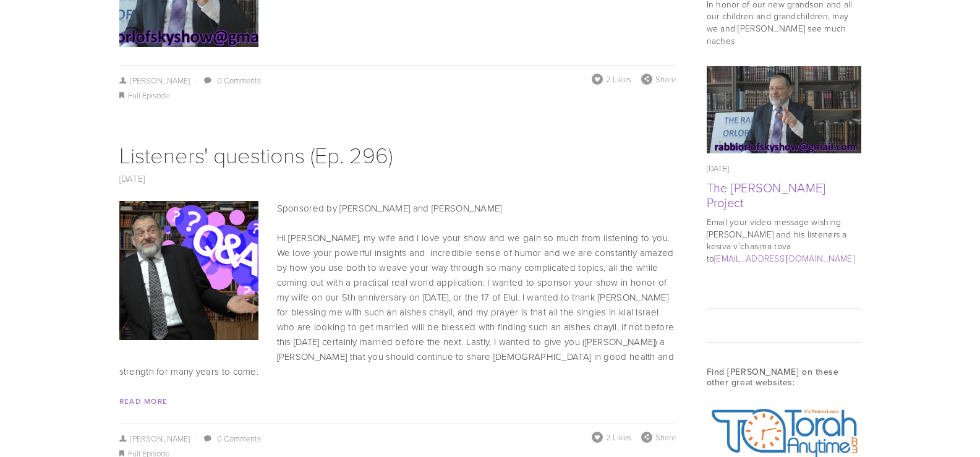 Image resolution: width=980 pixels, height=457 pixels. I want to click on a: Read More, so click(143, 401).